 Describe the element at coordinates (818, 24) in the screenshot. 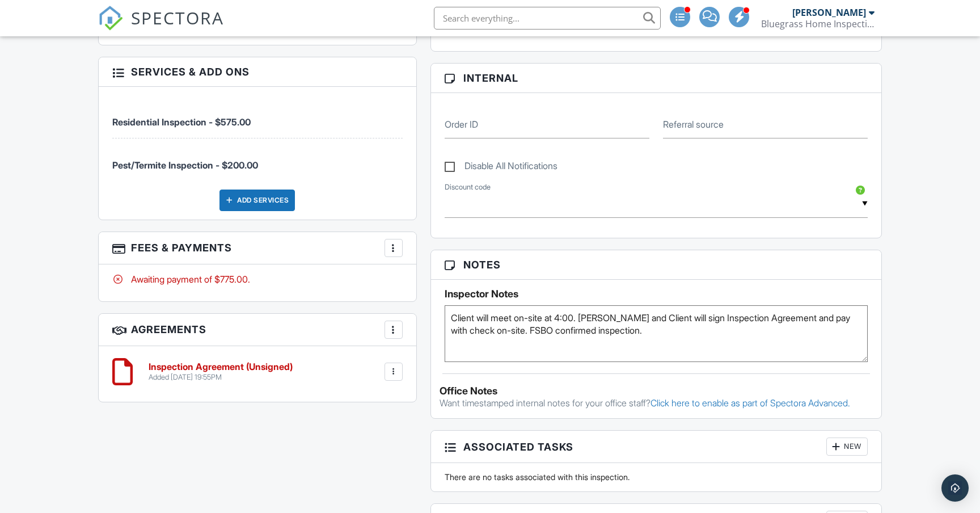

I see `div: Bluegrass Home Inspections LLC` at that location.